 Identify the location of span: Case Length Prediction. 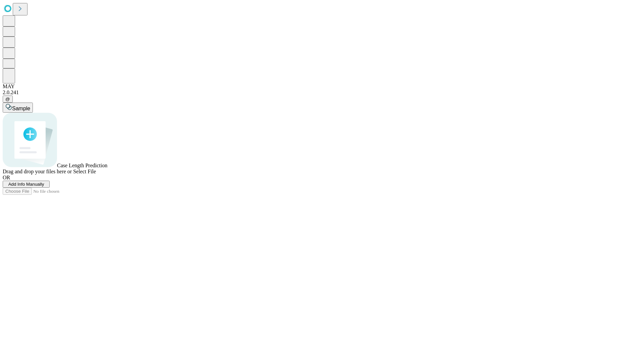
(82, 165).